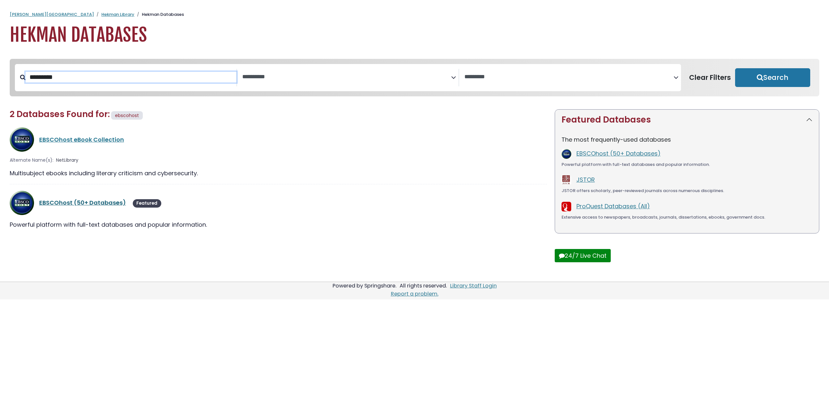 This screenshot has width=829, height=411. Describe the element at coordinates (613, 206) in the screenshot. I see `a: ProQuest Databases (All)` at that location.